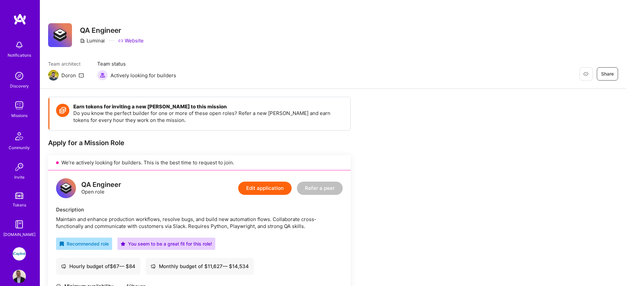  I want to click on div: Description, so click(200, 210).